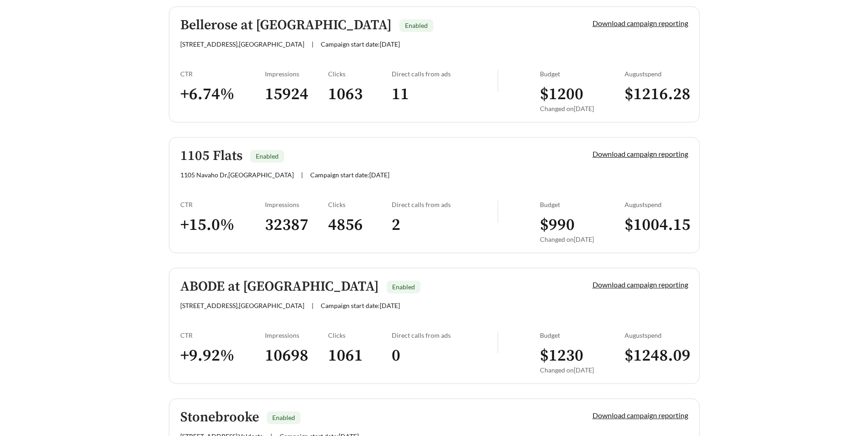 The image size is (868, 436). I want to click on h3: $ 1200, so click(582, 94).